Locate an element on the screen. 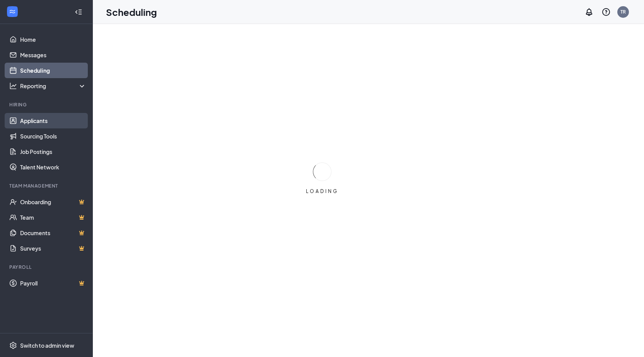 This screenshot has height=357, width=644. h1: Scheduling is located at coordinates (131, 12).